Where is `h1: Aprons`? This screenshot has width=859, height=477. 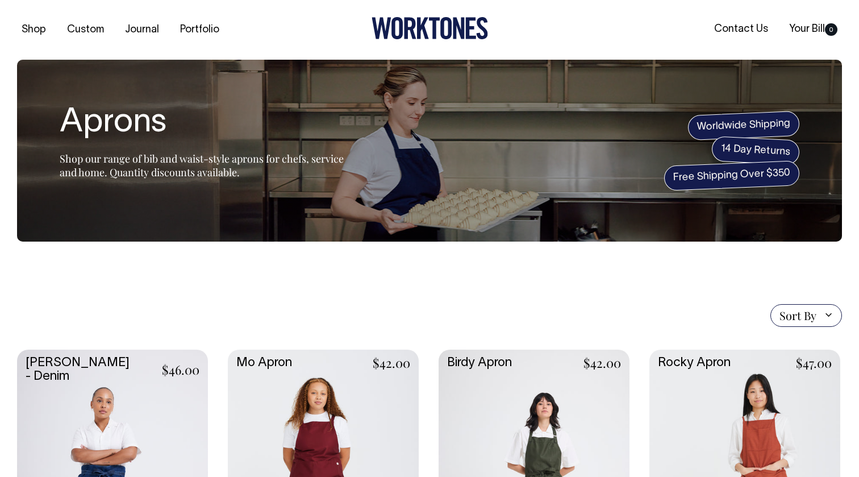
h1: Aprons is located at coordinates (202, 123).